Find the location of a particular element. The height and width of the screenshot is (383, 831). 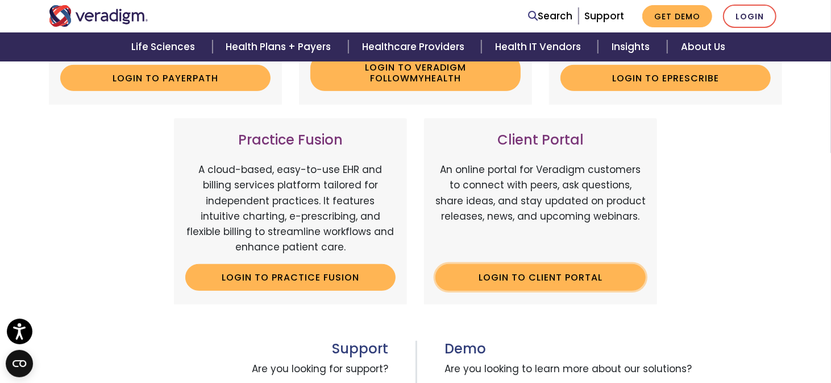

a: Login to Payerpath is located at coordinates (165, 78).